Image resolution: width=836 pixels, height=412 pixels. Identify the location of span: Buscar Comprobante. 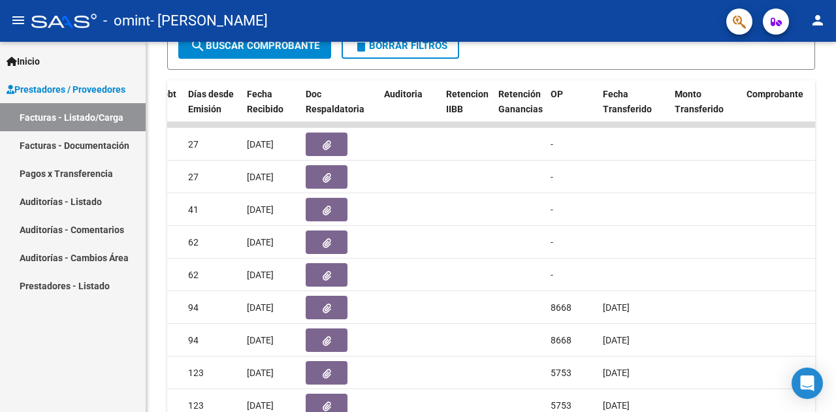
(255, 46).